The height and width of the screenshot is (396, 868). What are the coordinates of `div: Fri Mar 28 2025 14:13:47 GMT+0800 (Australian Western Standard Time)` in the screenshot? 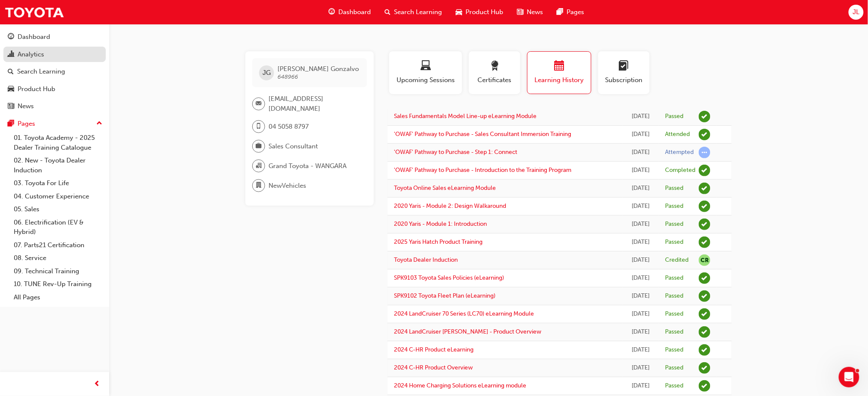 It's located at (641, 188).